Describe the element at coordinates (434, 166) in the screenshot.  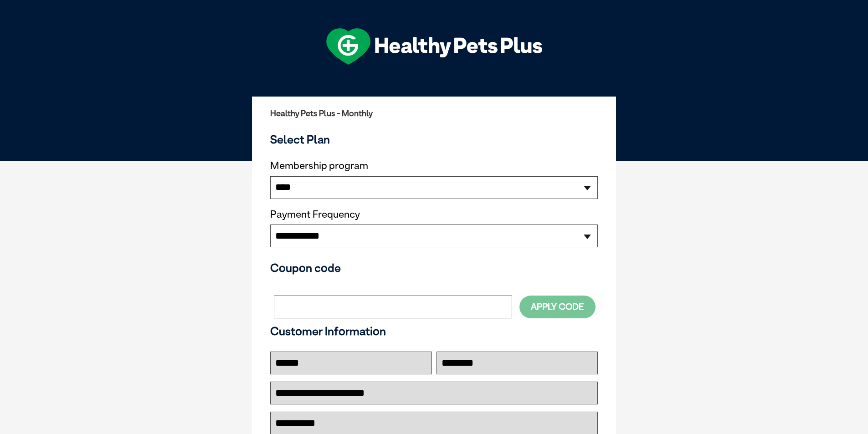
I see `label: Membership program` at that location.